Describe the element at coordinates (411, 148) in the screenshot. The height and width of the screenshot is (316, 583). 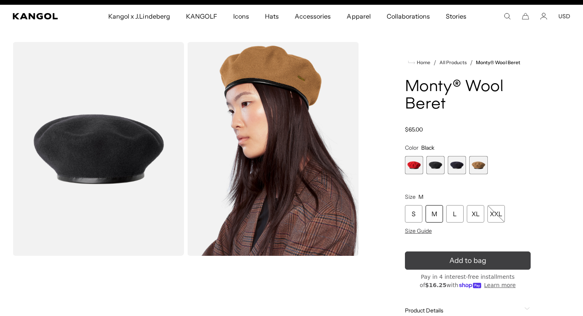
I see `span: Color` at that location.